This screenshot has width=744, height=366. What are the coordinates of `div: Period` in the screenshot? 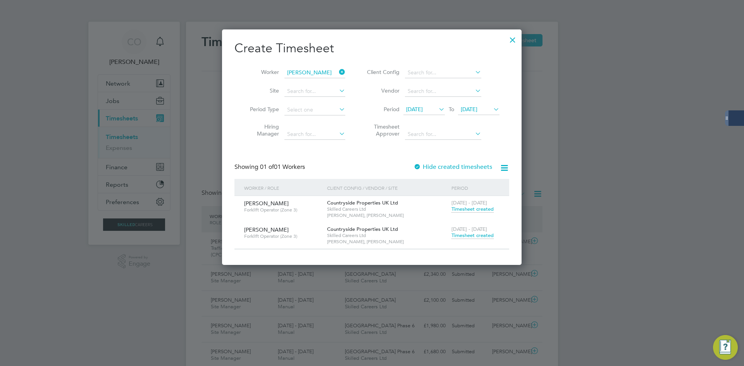 It's located at (475, 188).